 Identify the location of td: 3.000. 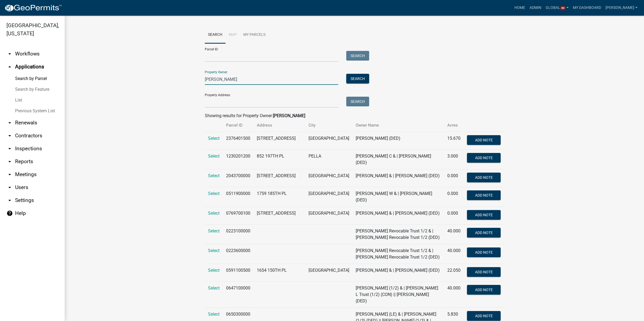
(453, 159).